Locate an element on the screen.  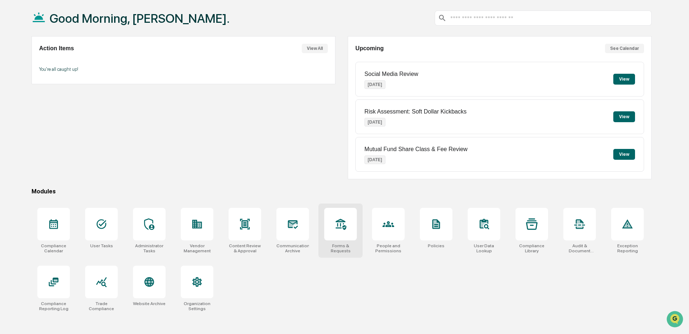
div: Forms & Requests is located at coordinates (340, 249).